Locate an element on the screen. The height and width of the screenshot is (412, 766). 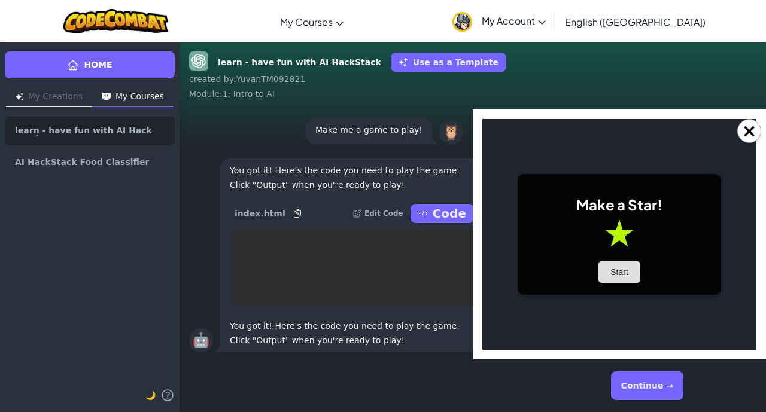
button: Start is located at coordinates (137, 153).